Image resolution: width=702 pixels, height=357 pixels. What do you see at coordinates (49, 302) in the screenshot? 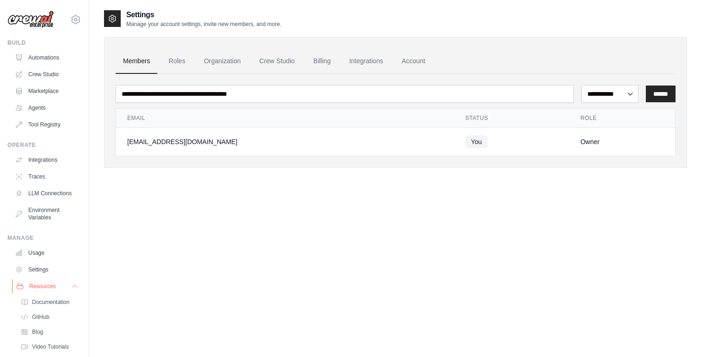
I see `a: Documentation` at bounding box center [49, 302].